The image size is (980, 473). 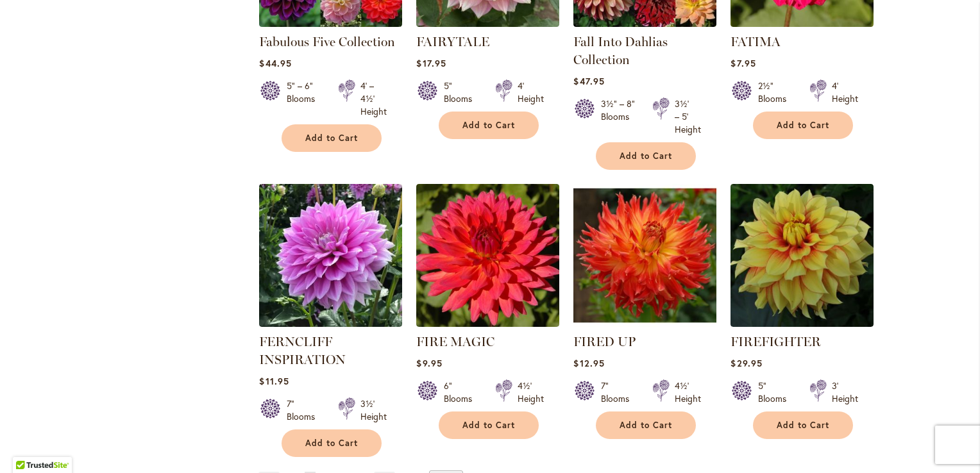 I want to click on img: FIRE MAGIC, so click(x=487, y=255).